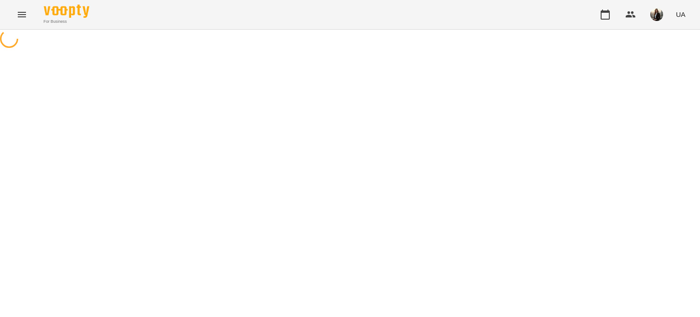 Image resolution: width=700 pixels, height=317 pixels. I want to click on button: UA, so click(680, 14).